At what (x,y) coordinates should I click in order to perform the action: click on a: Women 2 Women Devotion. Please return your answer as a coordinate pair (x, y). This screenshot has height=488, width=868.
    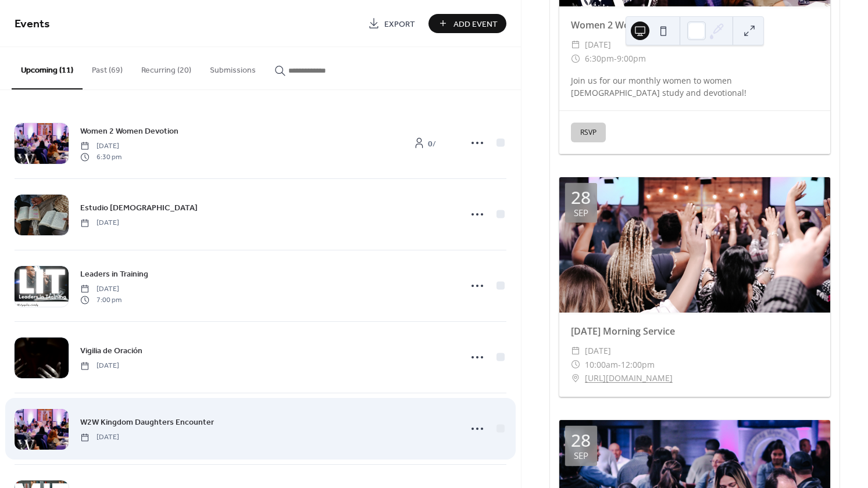
    Looking at the image, I should click on (129, 131).